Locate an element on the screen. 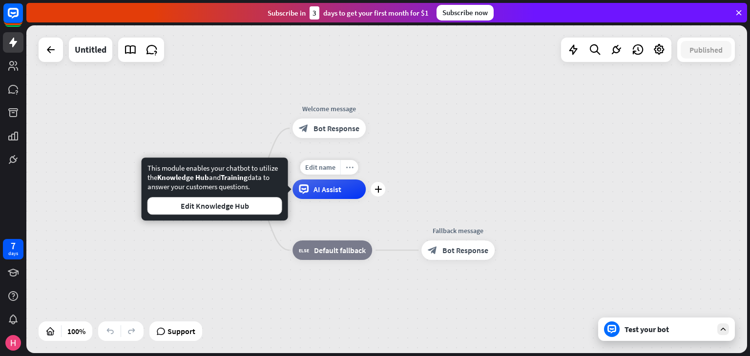  div: 7 is located at coordinates (13, 246).